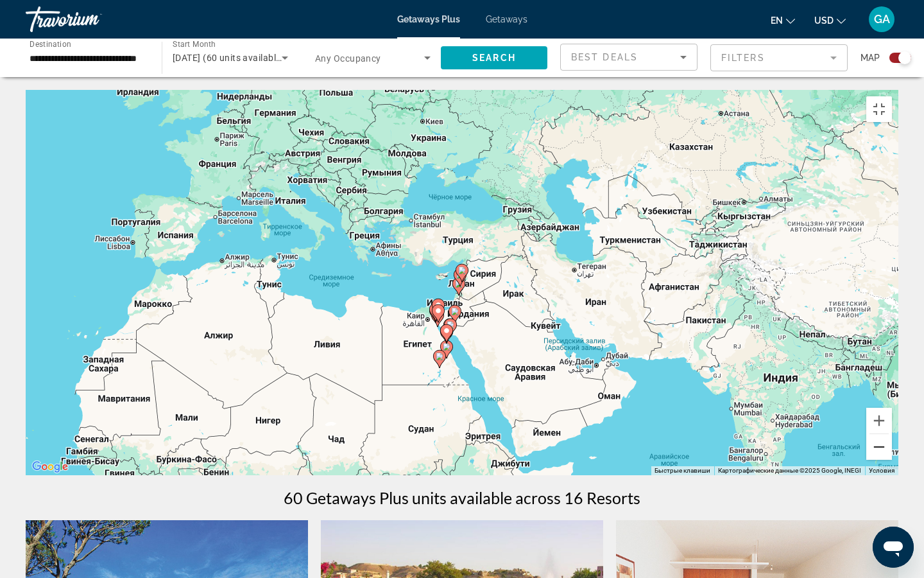 This screenshot has width=924, height=578. What do you see at coordinates (879, 109) in the screenshot?
I see `button: Включить полноэкранный режим` at bounding box center [879, 109].